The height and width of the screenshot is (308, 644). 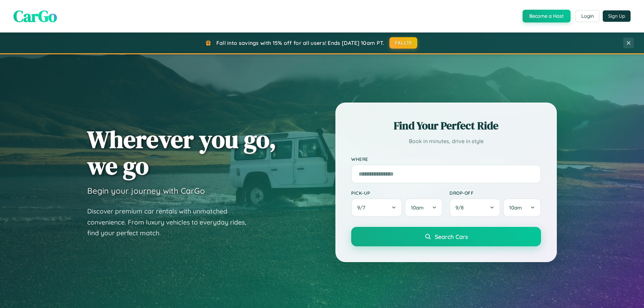 I want to click on button: Become a Host, so click(x=546, y=16).